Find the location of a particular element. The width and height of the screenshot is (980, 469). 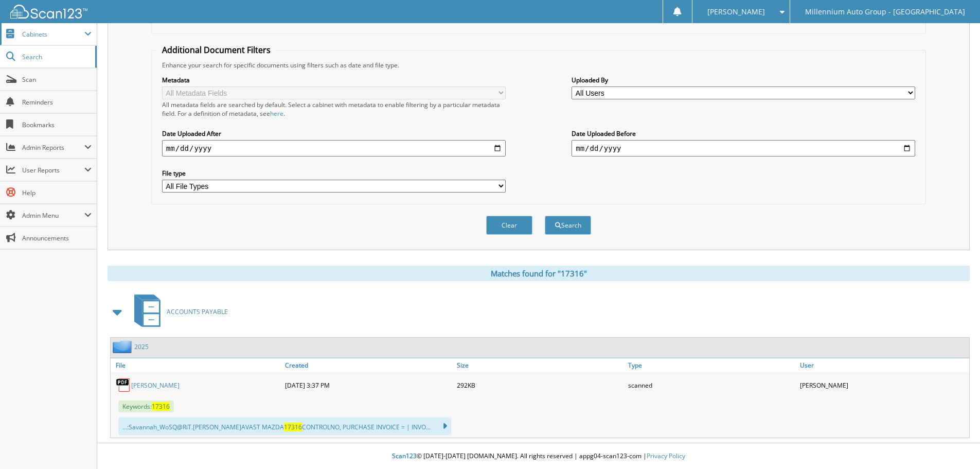

label: Metadata is located at coordinates (334, 79).